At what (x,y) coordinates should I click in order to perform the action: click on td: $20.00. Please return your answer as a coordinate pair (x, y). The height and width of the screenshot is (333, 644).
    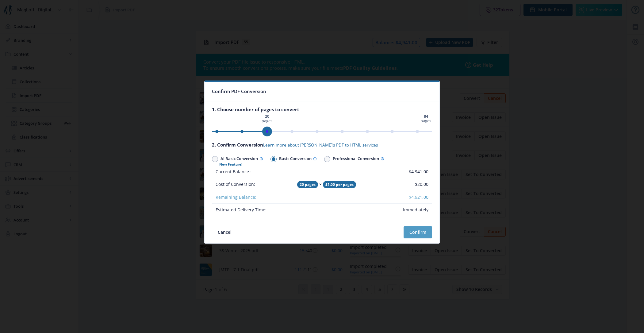
    Looking at the image, I should click on (409, 184).